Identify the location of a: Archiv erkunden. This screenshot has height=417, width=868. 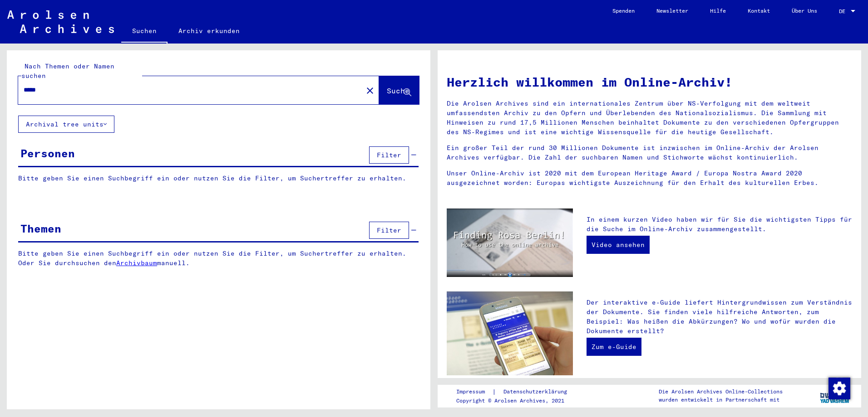
(209, 31).